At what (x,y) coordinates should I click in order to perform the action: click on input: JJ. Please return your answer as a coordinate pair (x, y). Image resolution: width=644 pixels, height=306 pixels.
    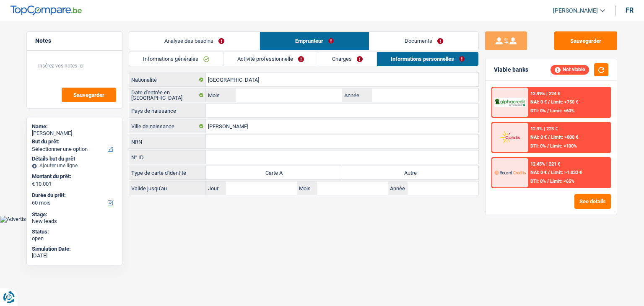
    Looking at the image, I should click on (261, 188).